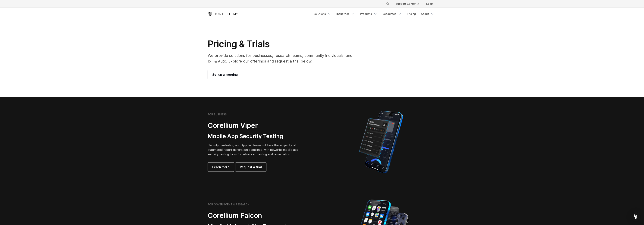 The width and height of the screenshot is (644, 225). I want to click on a: About, so click(428, 14).